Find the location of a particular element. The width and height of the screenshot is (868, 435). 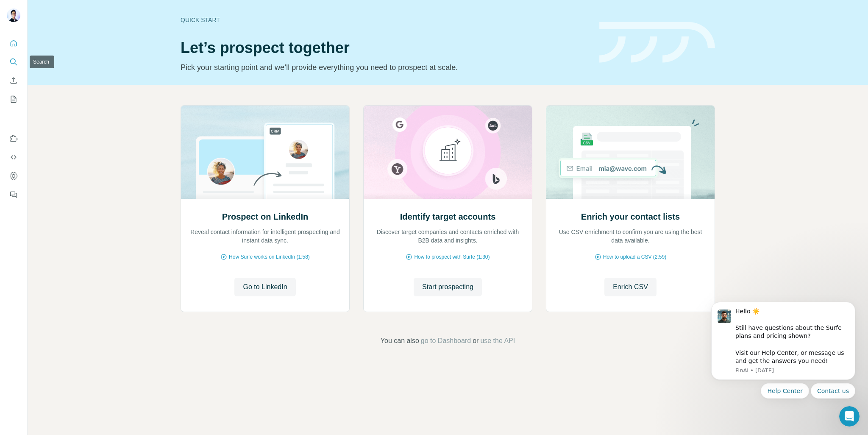

img: Prospect on LinkedIn is located at coordinates (265, 152).